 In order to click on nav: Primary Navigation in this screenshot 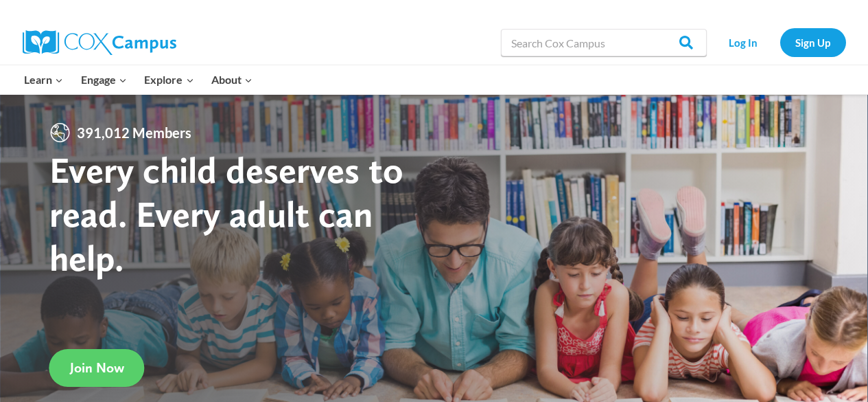, I will do `click(139, 79)`.